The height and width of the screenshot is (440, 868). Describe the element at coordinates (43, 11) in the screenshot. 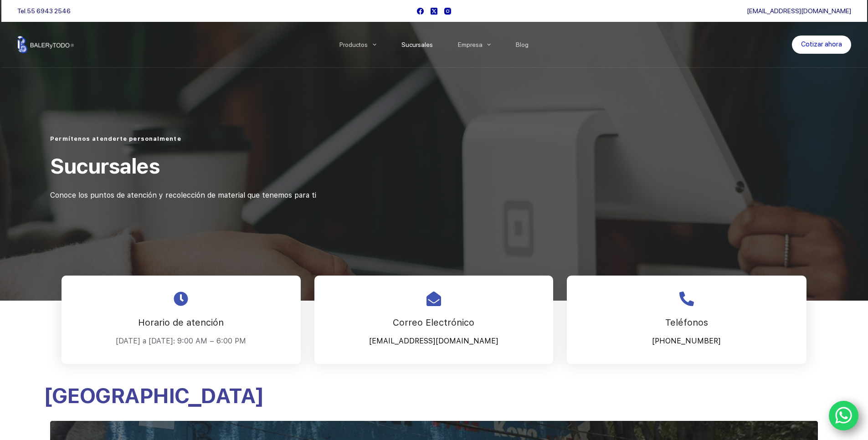

I see `span: Tel.` at that location.